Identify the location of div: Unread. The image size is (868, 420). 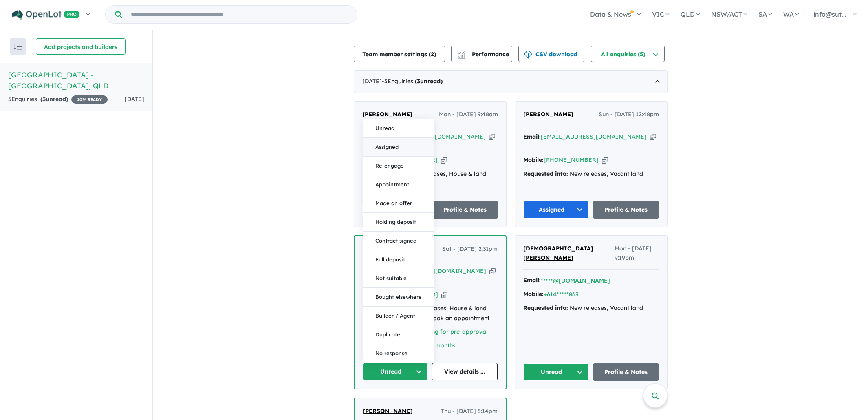
(399, 240).